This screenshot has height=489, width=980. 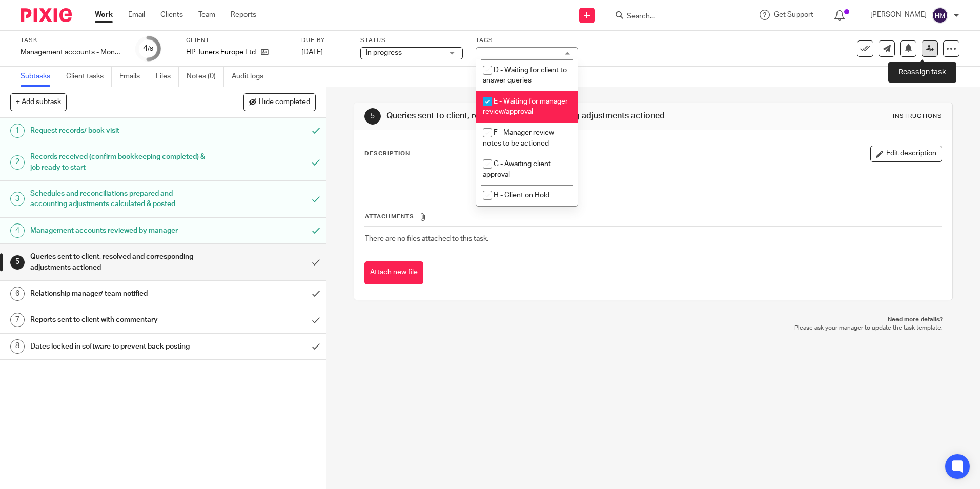 I want to click on img: Pixie, so click(x=46, y=15).